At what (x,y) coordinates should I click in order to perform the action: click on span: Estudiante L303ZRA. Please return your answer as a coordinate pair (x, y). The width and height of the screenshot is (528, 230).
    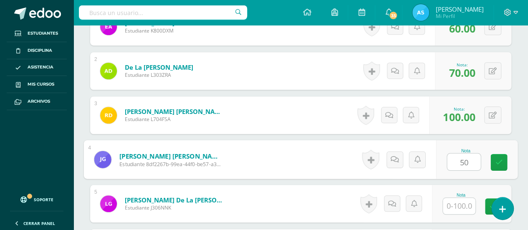
    Looking at the image, I should click on (159, 75).